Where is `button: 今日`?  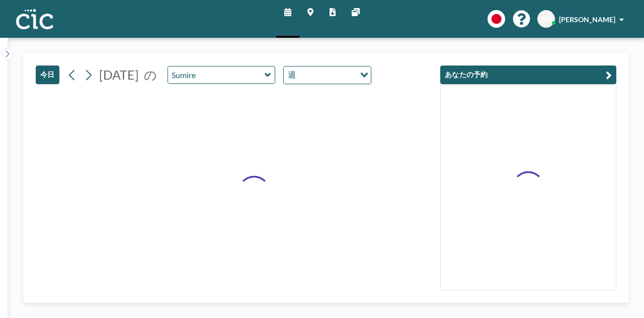 button: 今日 is located at coordinates (47, 74).